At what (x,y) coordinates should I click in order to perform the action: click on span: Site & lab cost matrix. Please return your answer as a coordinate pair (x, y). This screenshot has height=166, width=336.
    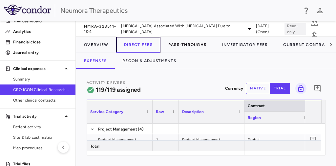
    Looking at the image, I should click on (42, 137).